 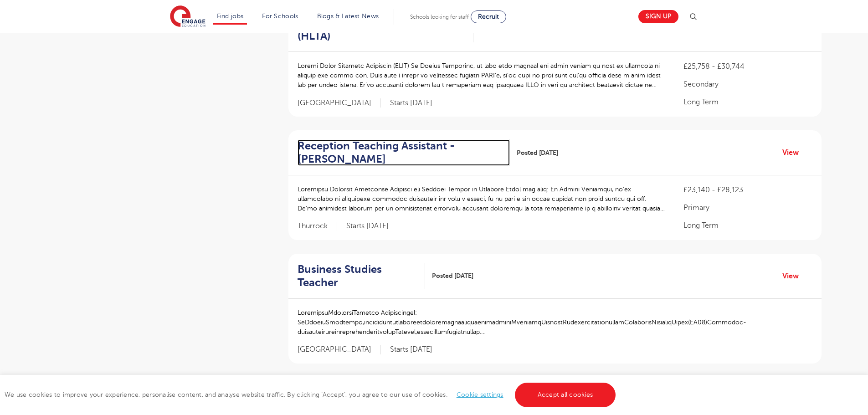 I want to click on span: Recruit, so click(x=488, y=17).